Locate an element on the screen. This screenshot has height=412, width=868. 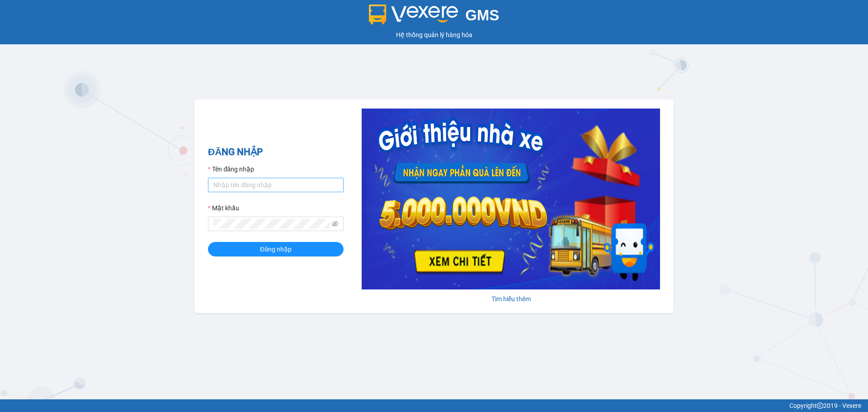
span: Đăng nhập is located at coordinates (276, 249).